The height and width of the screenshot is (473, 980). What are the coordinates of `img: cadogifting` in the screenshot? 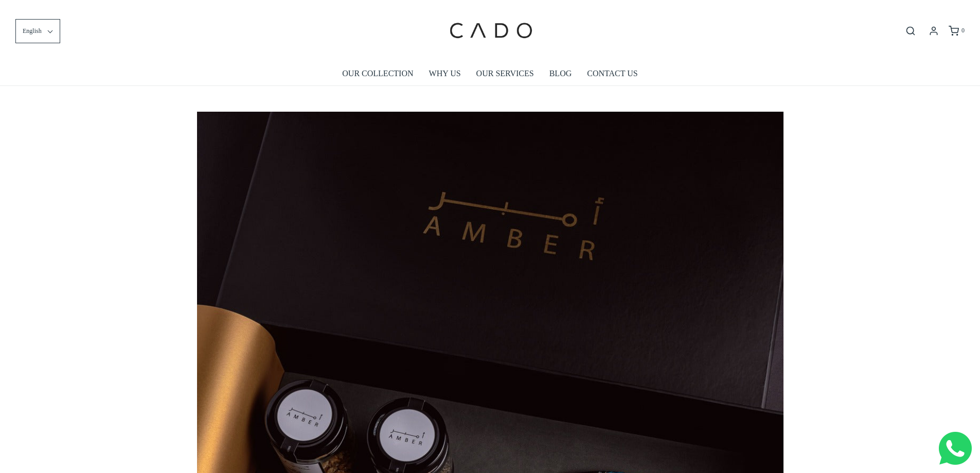 It's located at (490, 31).